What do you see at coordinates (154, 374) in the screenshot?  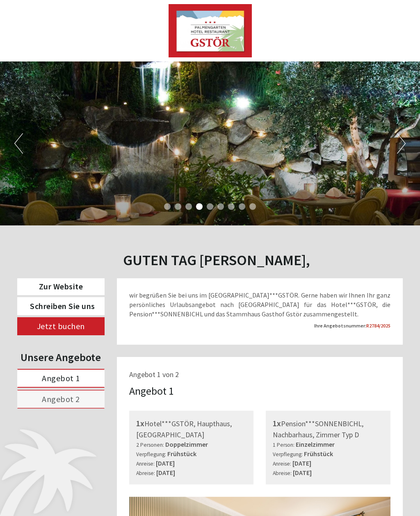 I see `span: Angebot 1 von 2` at bounding box center [154, 374].